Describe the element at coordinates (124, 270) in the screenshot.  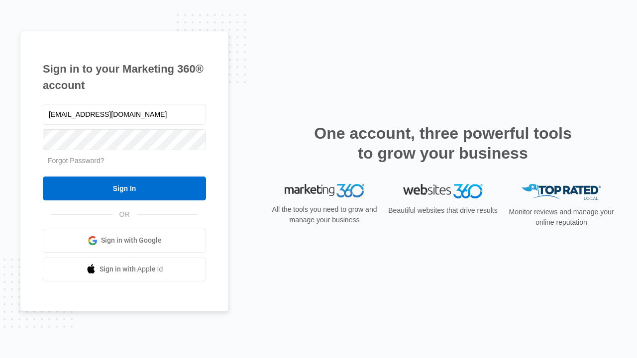
I see `a: Sign in with Apple Id` at that location.